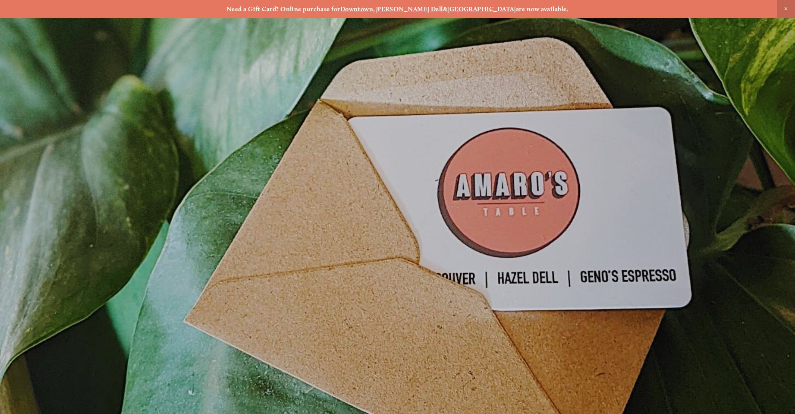 The image size is (795, 414). What do you see at coordinates (357, 9) in the screenshot?
I see `a: Downtown` at bounding box center [357, 9].